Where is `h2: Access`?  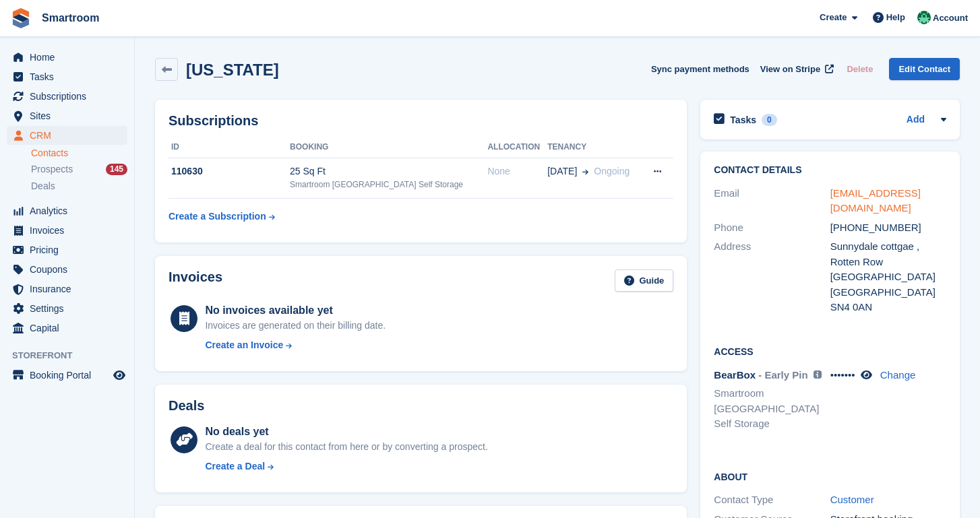
h2: Access is located at coordinates (830, 351).